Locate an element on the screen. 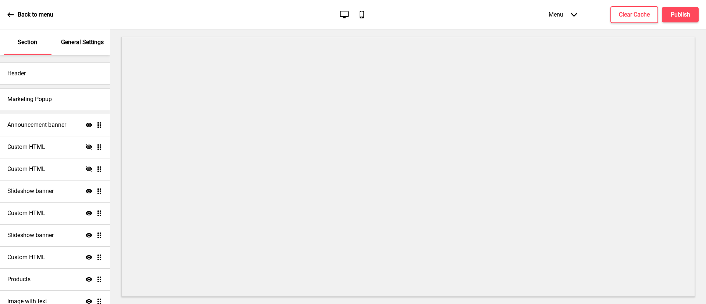  h4: Products is located at coordinates (19, 279).